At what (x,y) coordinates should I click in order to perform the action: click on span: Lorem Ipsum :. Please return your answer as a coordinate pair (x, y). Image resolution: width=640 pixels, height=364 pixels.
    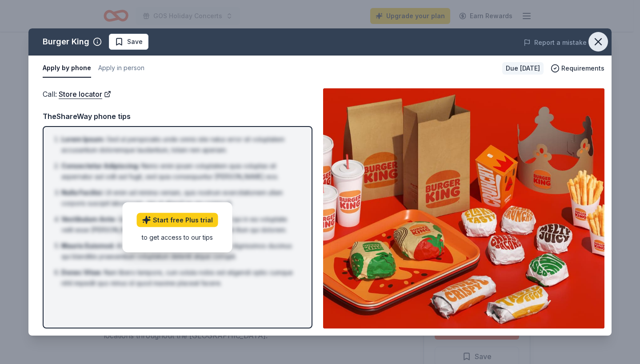
    Looking at the image, I should click on (83, 139).